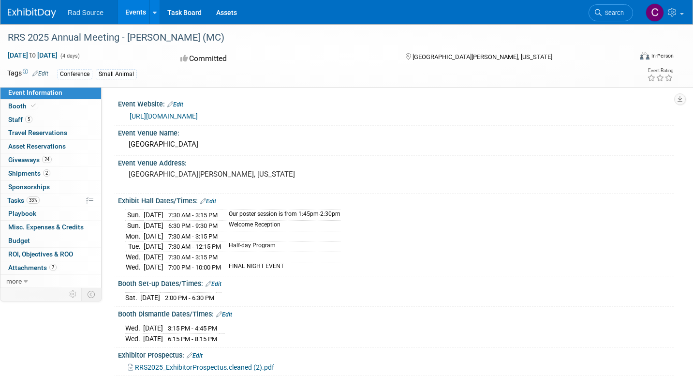  Describe the element at coordinates (396, 132) in the screenshot. I see `div: Event Venue Name:` at that location.